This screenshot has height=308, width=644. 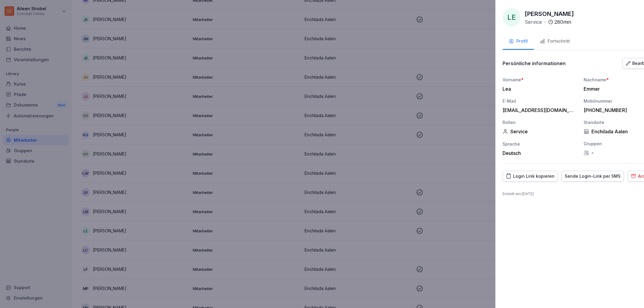 What do you see at coordinates (540, 153) in the screenshot?
I see `div: Deutsch` at bounding box center [540, 153].